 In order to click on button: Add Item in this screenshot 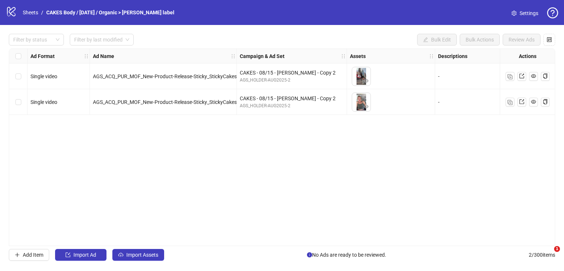, I will do `click(29, 255)`.